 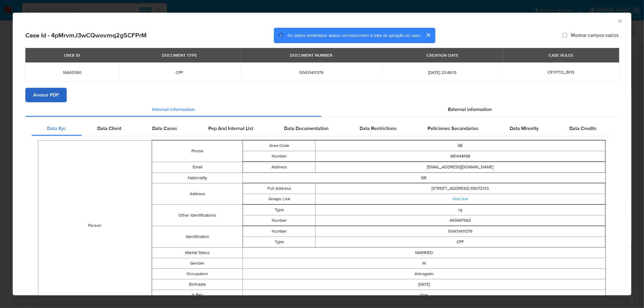 I want to click on td: 493667962, so click(x=460, y=221).